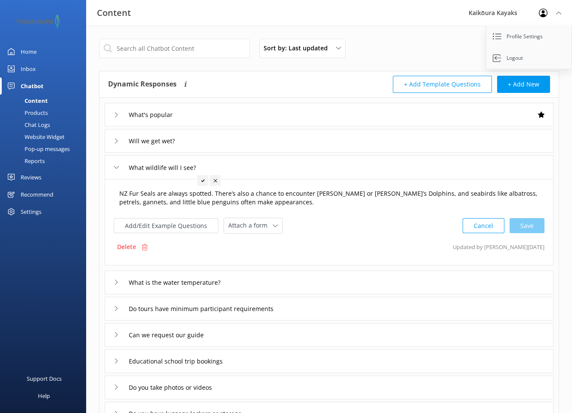 Image resolution: width=572 pixels, height=413 pixels. What do you see at coordinates (26, 113) in the screenshot?
I see `div: Products` at bounding box center [26, 113].